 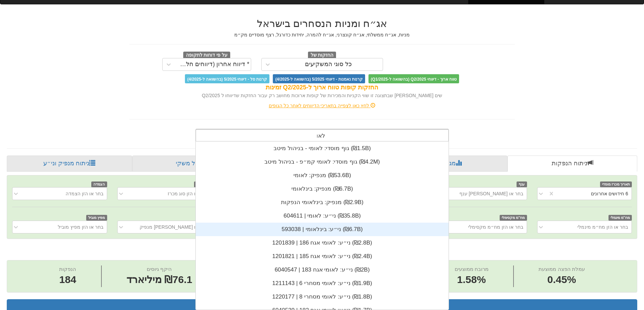 I want to click on font: ענף, so click(x=521, y=184).